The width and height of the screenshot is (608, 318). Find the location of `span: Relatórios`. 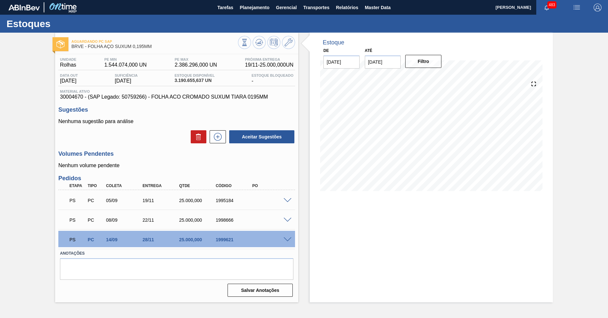

span: Relatórios is located at coordinates (347, 7).